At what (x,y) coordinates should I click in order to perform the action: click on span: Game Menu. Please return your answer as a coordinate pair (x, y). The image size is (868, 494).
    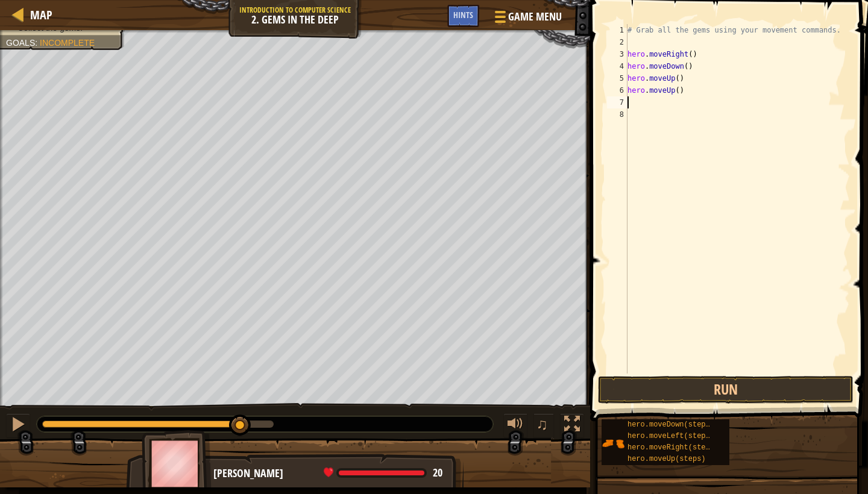
    Looking at the image, I should click on (534, 17).